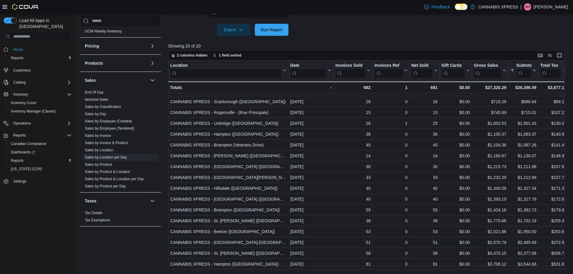 This screenshot has height=274, width=573. What do you see at coordinates (425, 91) in the screenshot?
I see `div: 7` at bounding box center [425, 91].